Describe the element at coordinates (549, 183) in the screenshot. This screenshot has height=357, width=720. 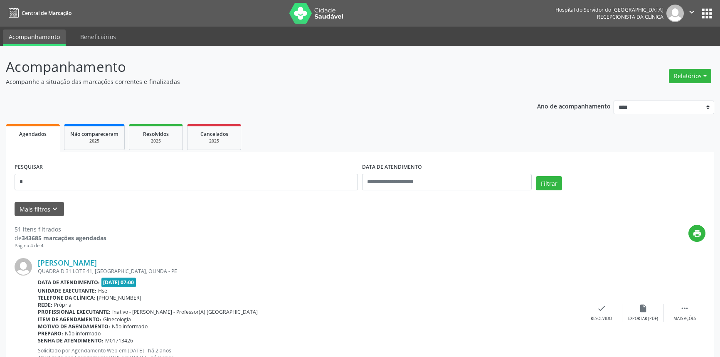
I see `button: Filtrar` at that location.